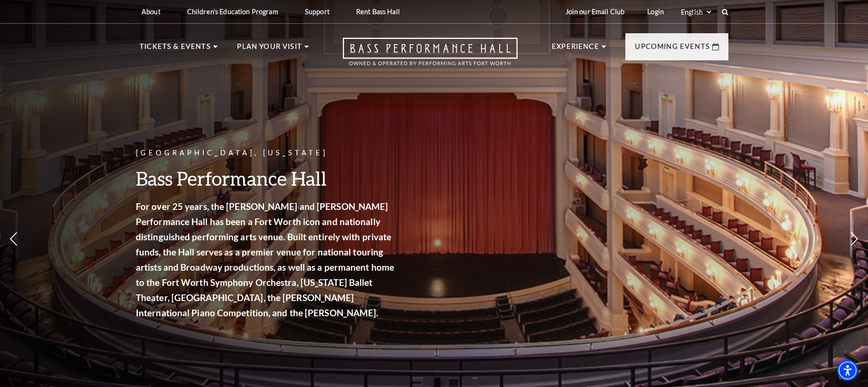  Describe the element at coordinates (232, 11) in the screenshot. I see `p: Children's Education Program` at that location.